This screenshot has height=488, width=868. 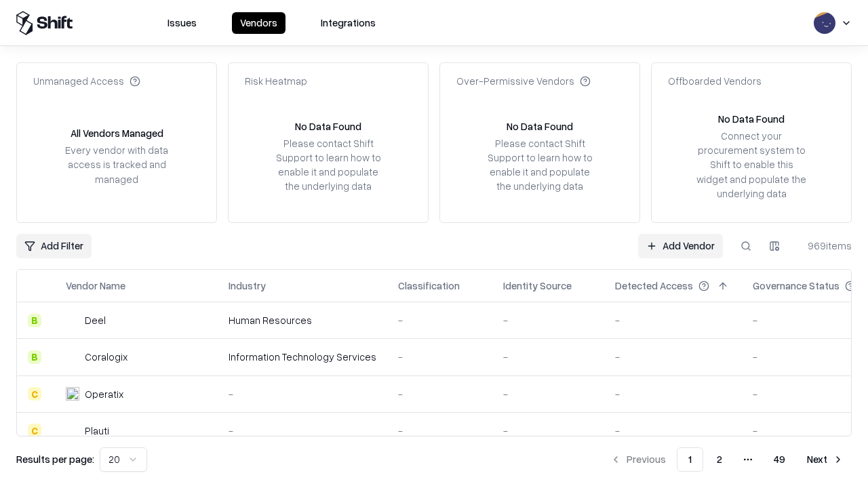 What do you see at coordinates (348, 23) in the screenshot?
I see `button: Integrations` at bounding box center [348, 23].